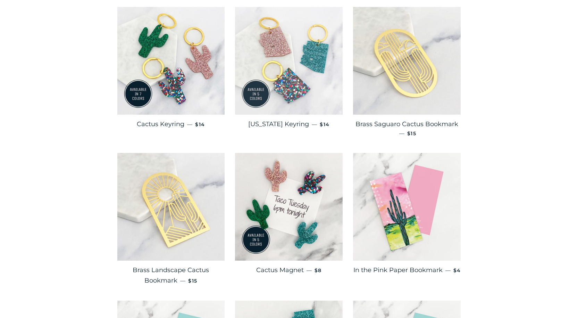 The image size is (578, 318). Describe the element at coordinates (407, 61) in the screenshot. I see `a: Brass Saguaro Cactus Bookmark` at that location.